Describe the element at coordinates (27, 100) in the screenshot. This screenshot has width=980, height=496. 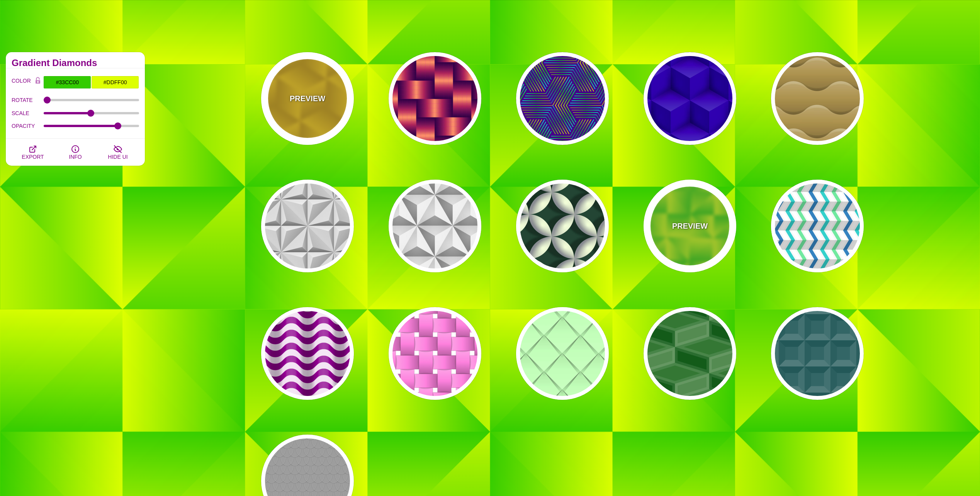
I see `label: ROTATE` at that location.